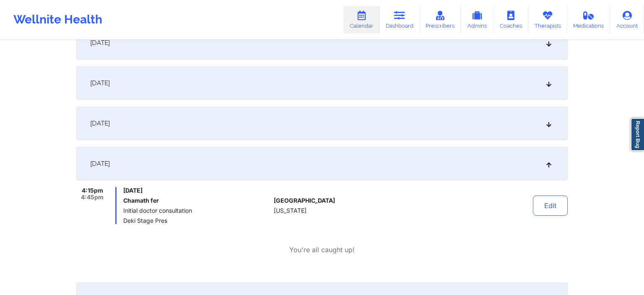 The width and height of the screenshot is (644, 295). What do you see at coordinates (361, 20) in the screenshot?
I see `a: Calendar` at bounding box center [361, 20].